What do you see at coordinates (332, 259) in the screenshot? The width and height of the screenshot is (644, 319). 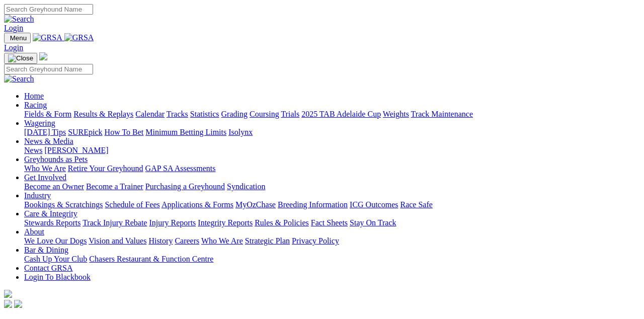 I see `div: Bar & Dining` at bounding box center [332, 259].